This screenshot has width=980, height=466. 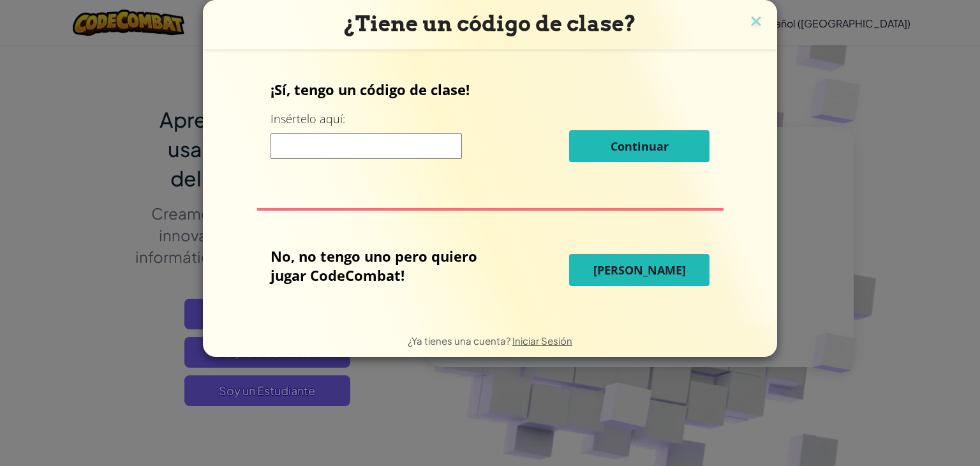 What do you see at coordinates (307, 119) in the screenshot?
I see `label: Insértelo aquí:` at bounding box center [307, 119].